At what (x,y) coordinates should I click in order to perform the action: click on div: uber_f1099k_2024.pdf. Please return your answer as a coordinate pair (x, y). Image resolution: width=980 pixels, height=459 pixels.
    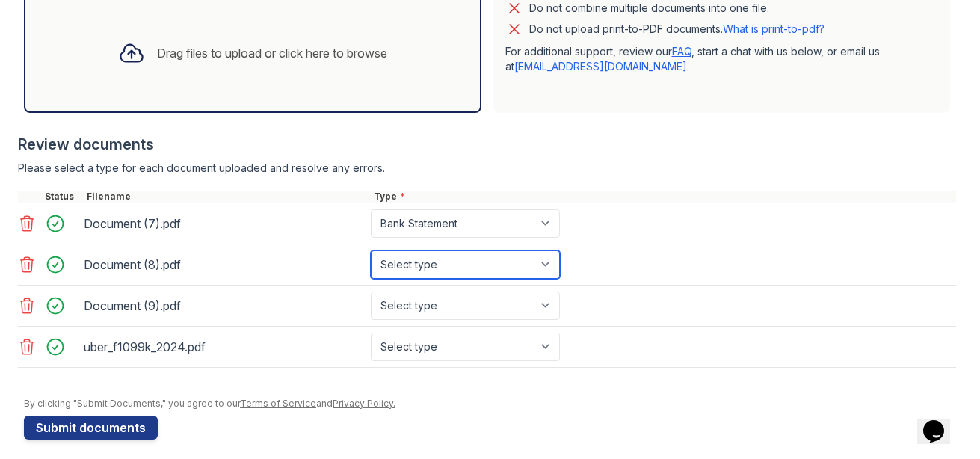
    Looking at the image, I should click on (224, 347).